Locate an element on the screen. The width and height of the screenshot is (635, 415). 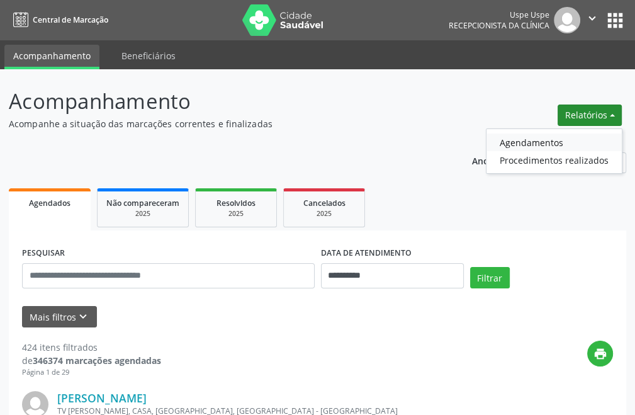
a: Agendamentos is located at coordinates (554, 142).